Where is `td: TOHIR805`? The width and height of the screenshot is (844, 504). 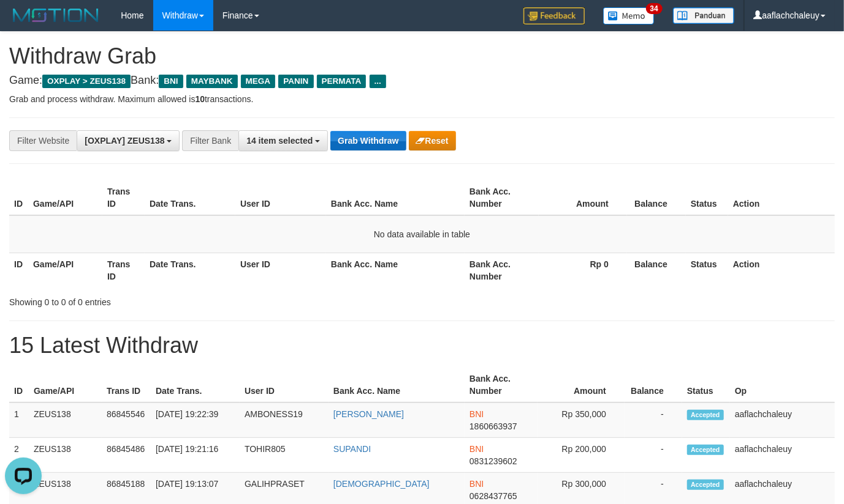 td: TOHIR805 is located at coordinates (284, 456).